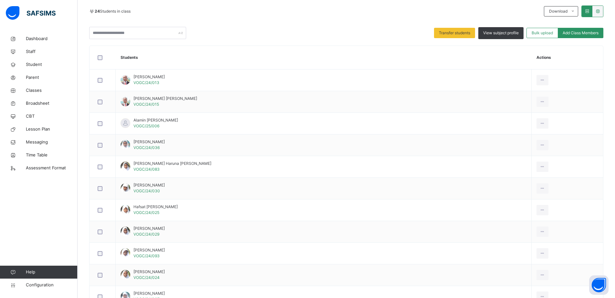 Image resolution: width=615 pixels, height=298 pixels. Describe the element at coordinates (146, 212) in the screenshot. I see `span: VOGC/24/025` at that location.